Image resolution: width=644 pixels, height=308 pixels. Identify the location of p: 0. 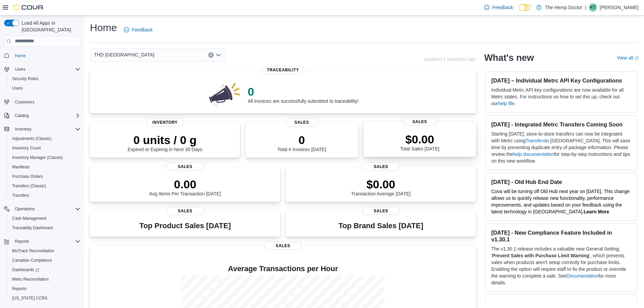
(303, 92).